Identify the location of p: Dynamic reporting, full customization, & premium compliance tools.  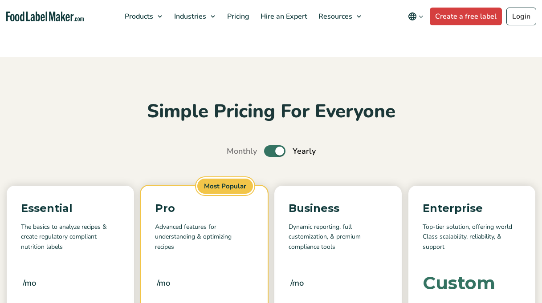
(338, 237).